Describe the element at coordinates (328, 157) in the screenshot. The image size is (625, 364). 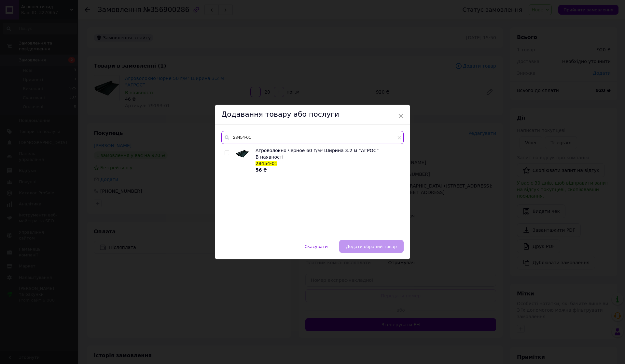
I see `div: В наявності` at that location.